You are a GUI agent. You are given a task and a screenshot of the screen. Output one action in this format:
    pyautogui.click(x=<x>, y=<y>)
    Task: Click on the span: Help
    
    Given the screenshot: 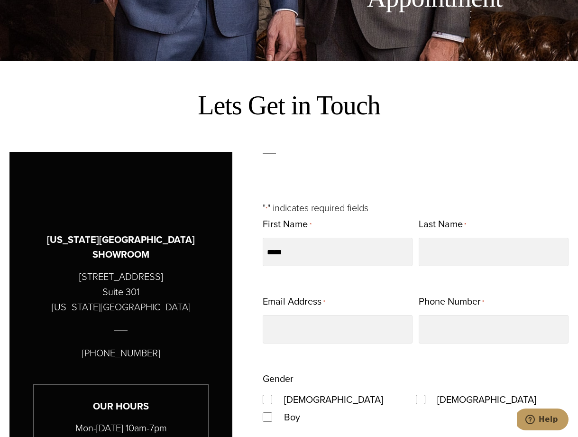 What is the action you would take?
    pyautogui.click(x=31, y=11)
    